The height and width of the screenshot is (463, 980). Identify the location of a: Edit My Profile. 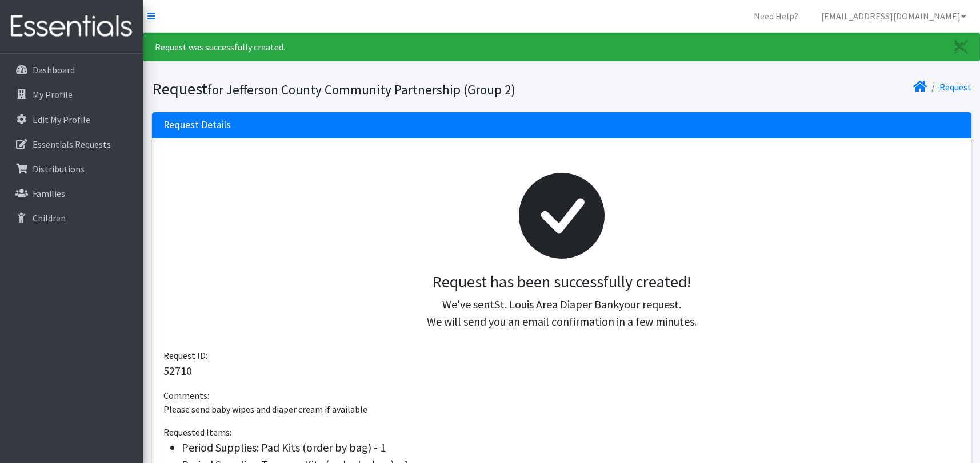
(72, 120).